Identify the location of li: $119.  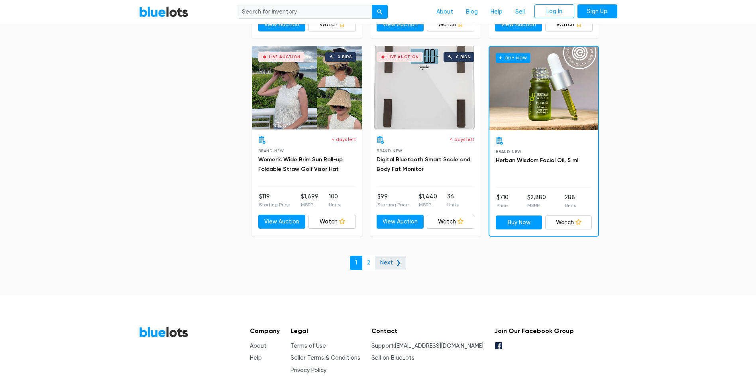
(275, 200).